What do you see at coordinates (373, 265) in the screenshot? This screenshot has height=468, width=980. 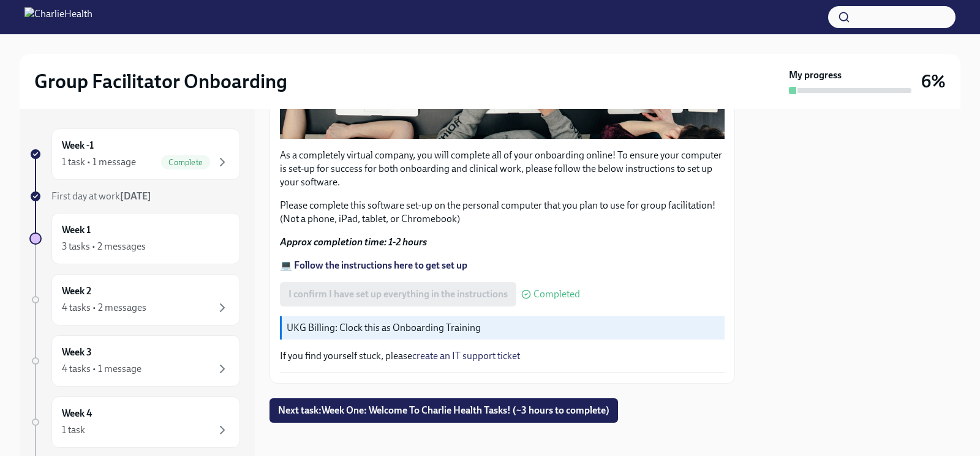 I see `a: 💻 Follow the instructions here to get set up` at bounding box center [373, 265].